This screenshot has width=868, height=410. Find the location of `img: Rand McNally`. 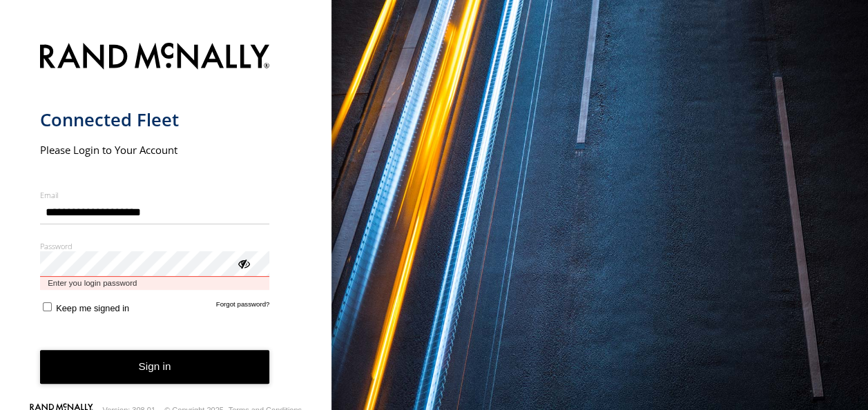

img: Rand McNally is located at coordinates (155, 57).